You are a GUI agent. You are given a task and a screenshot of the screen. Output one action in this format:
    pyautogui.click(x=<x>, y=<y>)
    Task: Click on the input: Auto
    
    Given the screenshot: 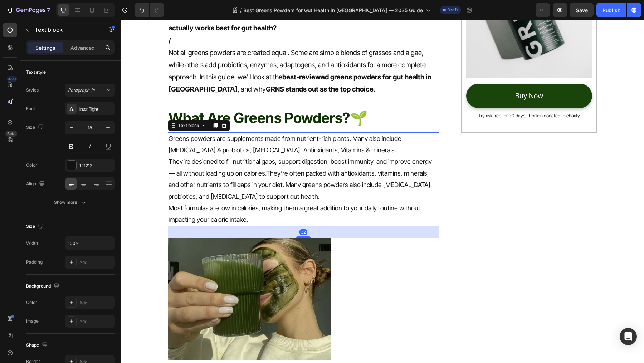 What is the action you would take?
    pyautogui.click(x=90, y=243)
    